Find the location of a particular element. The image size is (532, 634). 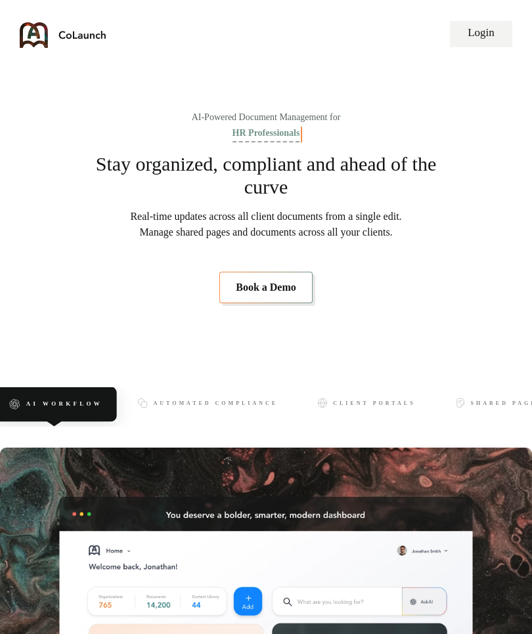

span: Client Portals is located at coordinates (374, 403).